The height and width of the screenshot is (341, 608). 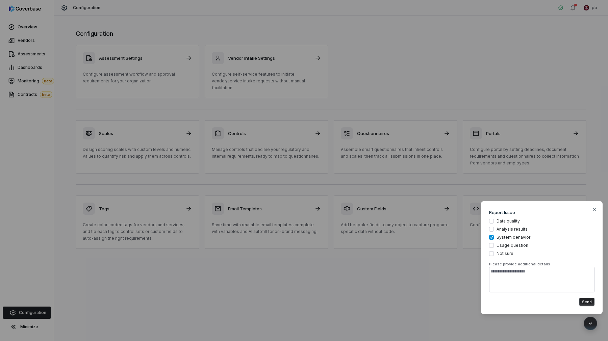 What do you see at coordinates (491, 229) in the screenshot?
I see `button: Analysis results` at bounding box center [491, 229].